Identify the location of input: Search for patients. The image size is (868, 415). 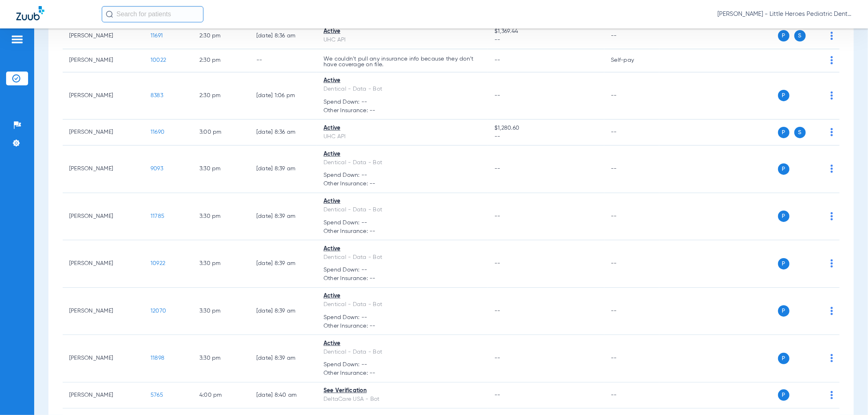
(153, 14).